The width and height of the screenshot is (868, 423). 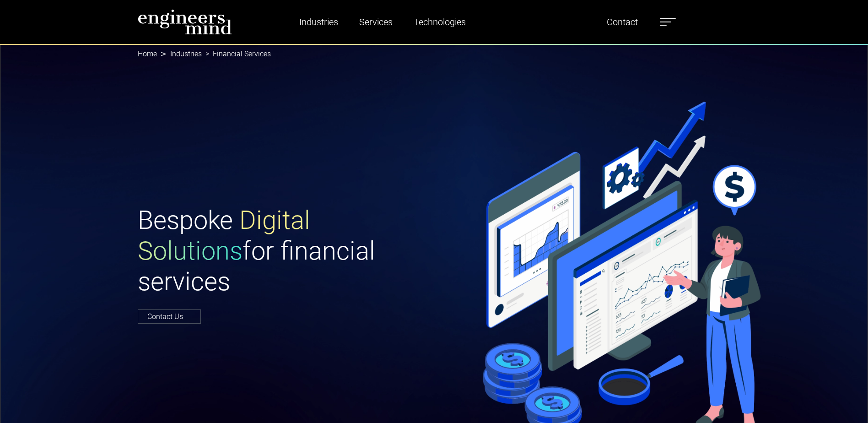 What do you see at coordinates (169, 316) in the screenshot?
I see `a: Contact Us` at bounding box center [169, 316].